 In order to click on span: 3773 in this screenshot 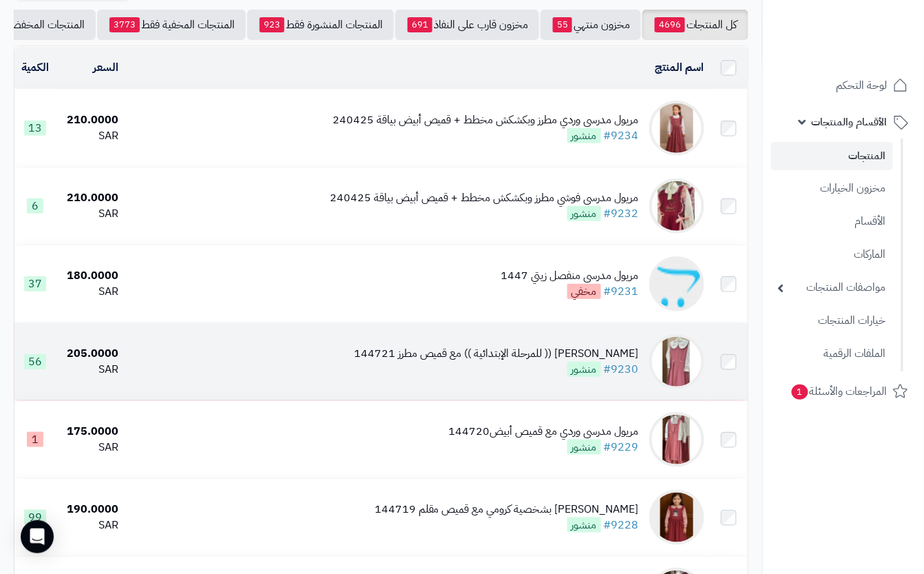, I will do `click(125, 25)`.